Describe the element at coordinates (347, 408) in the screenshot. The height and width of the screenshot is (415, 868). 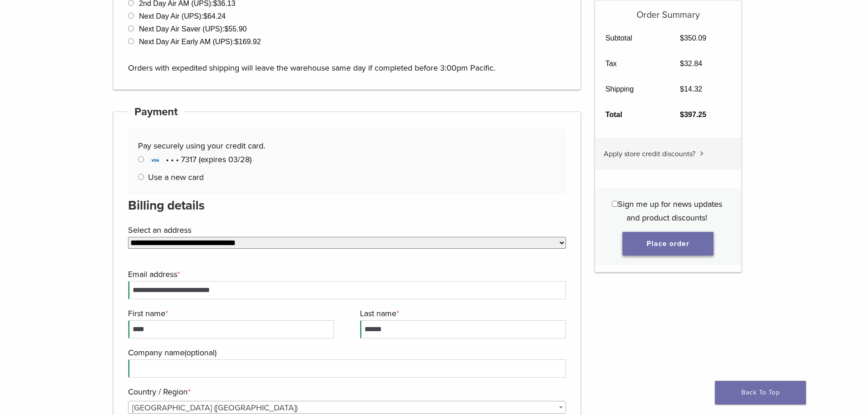
I see `span: United States (US)` at that location.